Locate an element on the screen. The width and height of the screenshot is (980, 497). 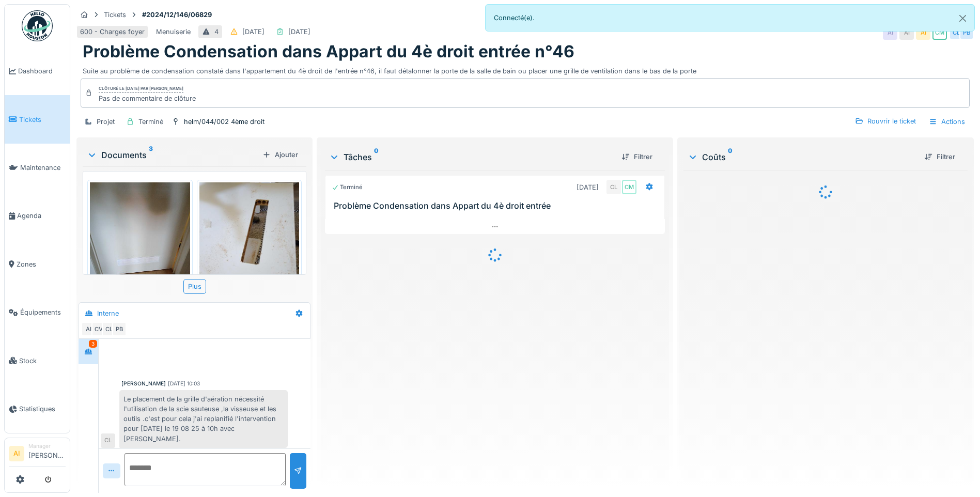
div: Pas de commentaire de clôture is located at coordinates (147, 98).